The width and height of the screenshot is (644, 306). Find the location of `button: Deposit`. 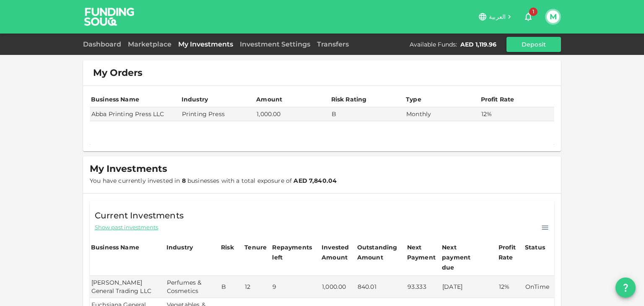

button: Deposit is located at coordinates (534, 44).